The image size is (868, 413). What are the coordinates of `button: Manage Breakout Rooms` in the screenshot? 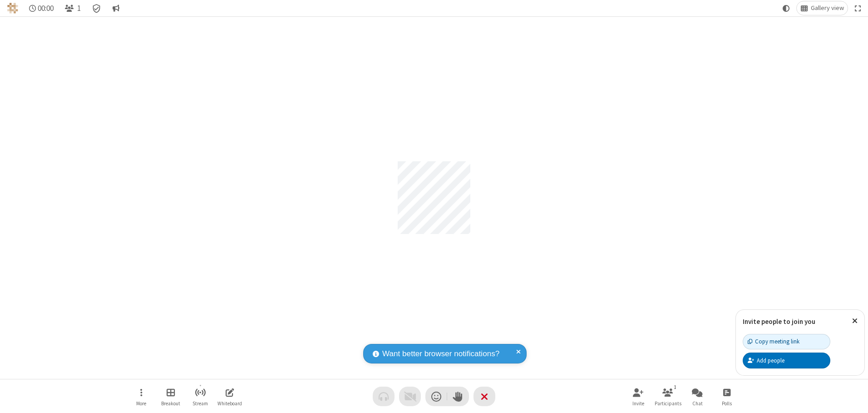 It's located at (171, 396).